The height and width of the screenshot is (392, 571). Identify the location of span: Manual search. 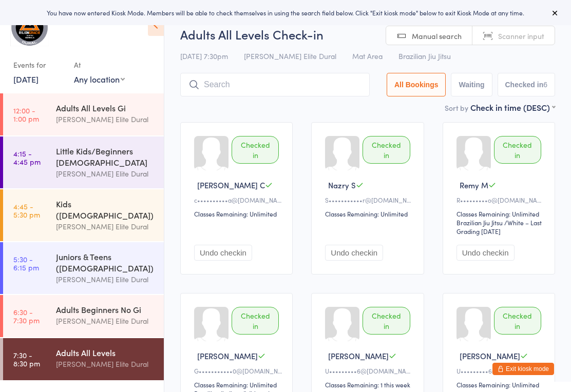
(437, 36).